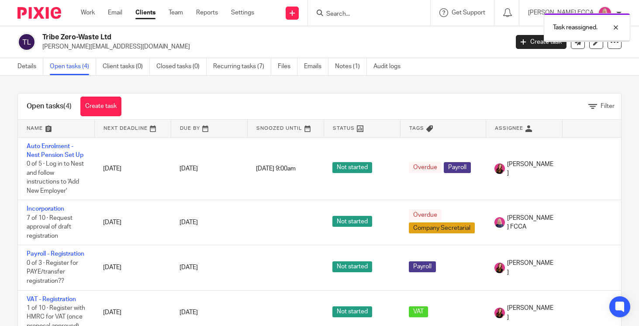  Describe the element at coordinates (390, 66) in the screenshot. I see `a: Audit logs` at that location.